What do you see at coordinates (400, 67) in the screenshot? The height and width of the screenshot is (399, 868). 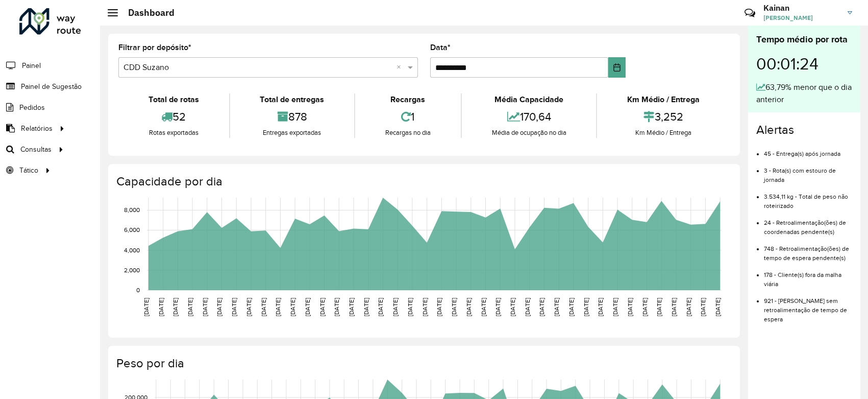 I see `span: Clear all` at bounding box center [400, 67].